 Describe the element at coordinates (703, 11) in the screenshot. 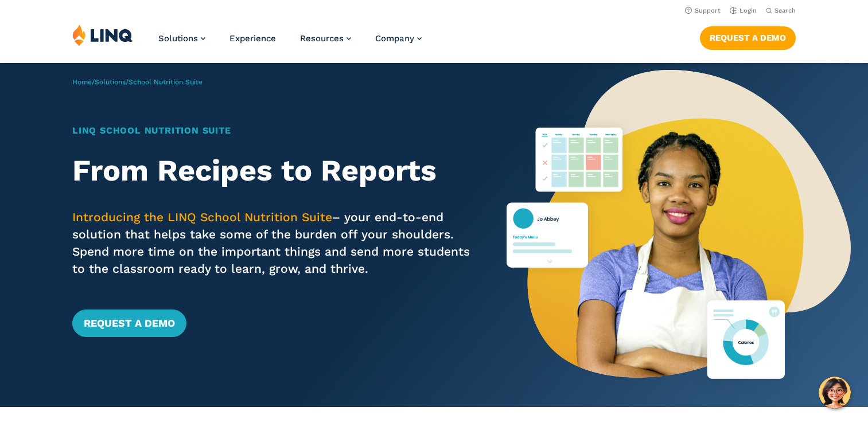

I see `a: Support` at that location.